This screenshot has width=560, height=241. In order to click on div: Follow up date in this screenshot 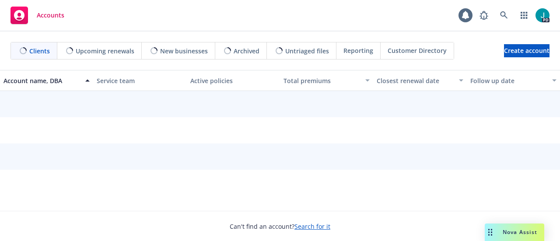, I will do `click(509, 81)`.